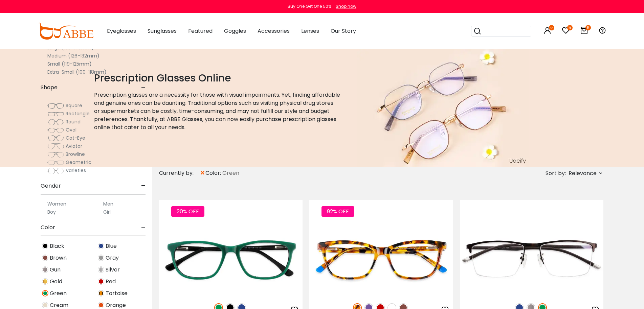 The image size is (644, 309). Describe the element at coordinates (101, 305) in the screenshot. I see `img: Orange` at that location.